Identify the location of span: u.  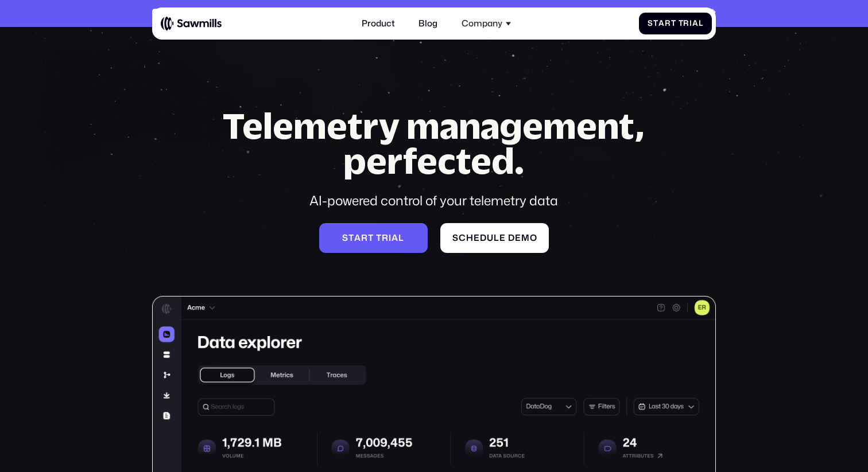
(491, 238).